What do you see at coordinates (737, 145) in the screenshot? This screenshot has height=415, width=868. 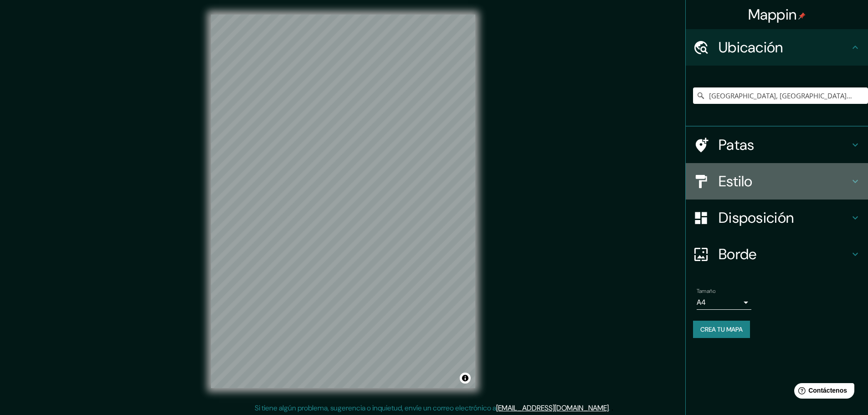 I see `font: Patas` at bounding box center [737, 145].